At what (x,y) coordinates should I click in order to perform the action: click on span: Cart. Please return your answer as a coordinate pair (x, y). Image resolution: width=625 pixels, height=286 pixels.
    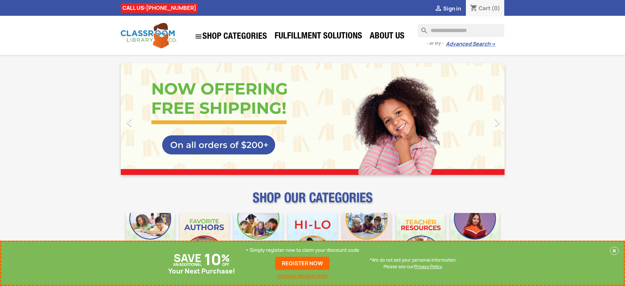
    Looking at the image, I should click on (485, 8).